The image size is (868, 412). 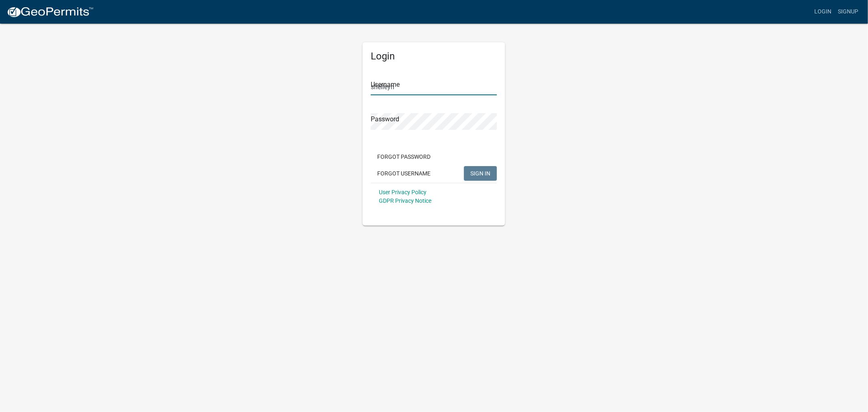 I want to click on a: Signup, so click(x=848, y=12).